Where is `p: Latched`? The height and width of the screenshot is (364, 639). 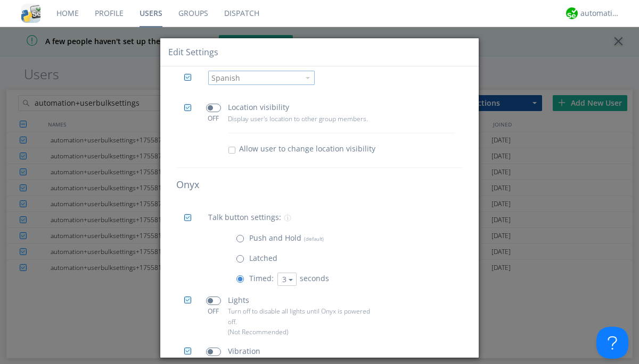 p: Latched is located at coordinates (263, 258).